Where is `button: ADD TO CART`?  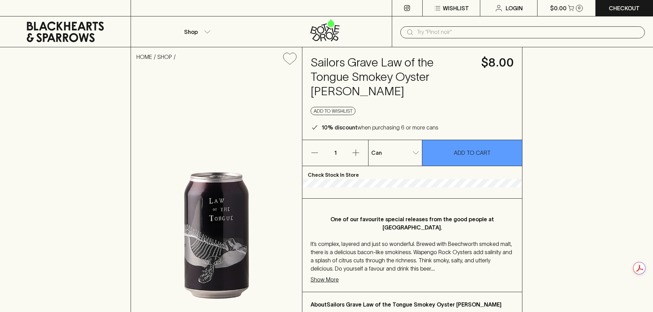
button: ADD TO CART is located at coordinates (472, 153).